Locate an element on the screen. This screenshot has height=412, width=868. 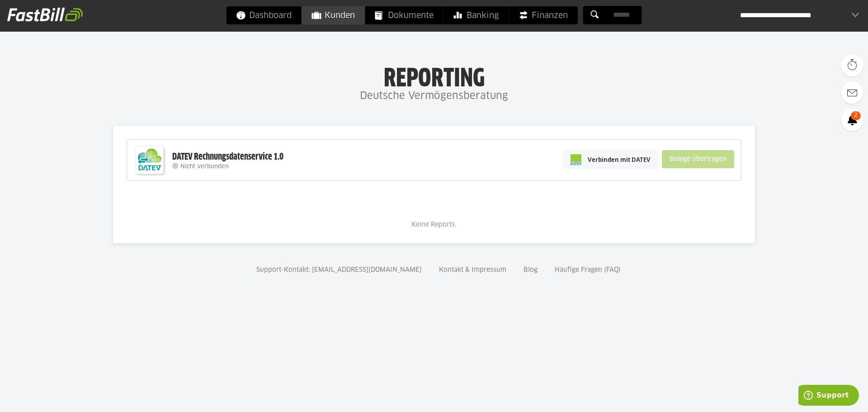
span: Dashboard is located at coordinates (264, 15).